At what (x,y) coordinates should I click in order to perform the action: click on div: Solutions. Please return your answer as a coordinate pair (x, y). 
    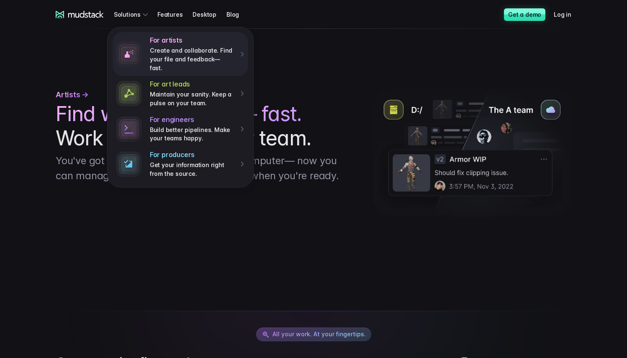
    Looking at the image, I should click on (132, 14).